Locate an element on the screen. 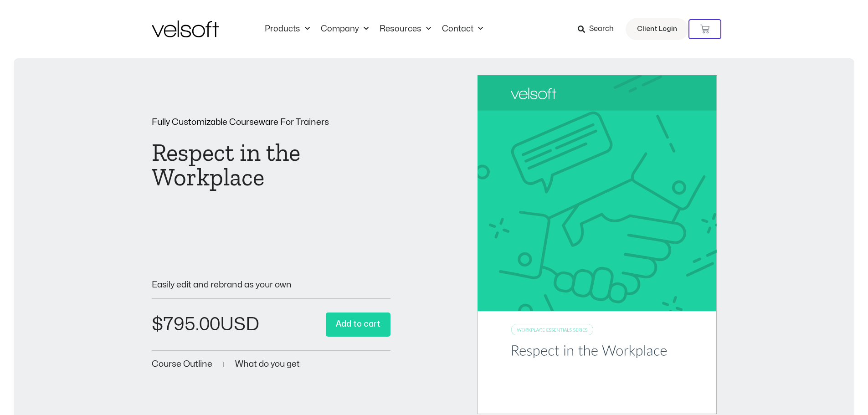  a: Course Outline is located at coordinates (182, 364).